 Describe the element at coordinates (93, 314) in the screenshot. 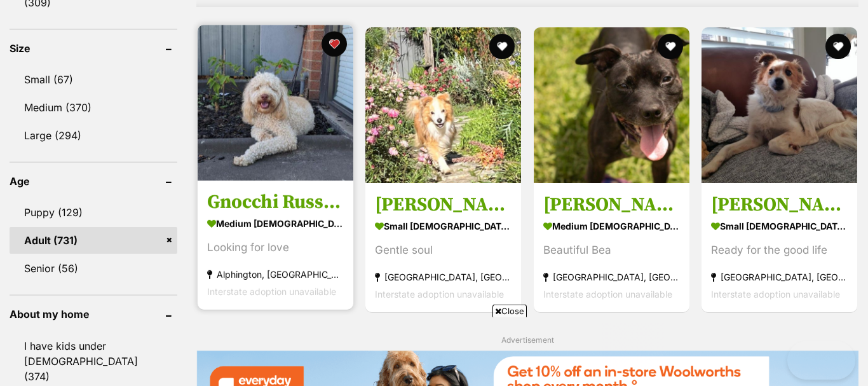

I see `header: About my home` at that location.